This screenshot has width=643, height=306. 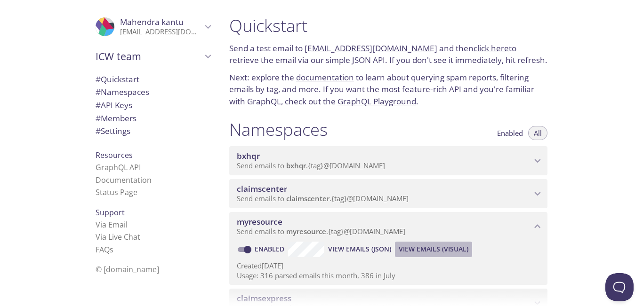 What do you see at coordinates (153, 92) in the screenshot?
I see `div: Namespaces` at bounding box center [153, 92].